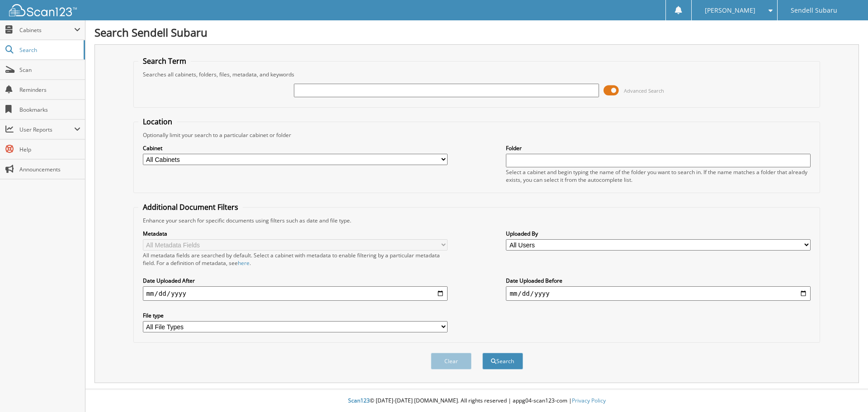  What do you see at coordinates (47, 30) in the screenshot?
I see `span: Cabinets` at bounding box center [47, 30].